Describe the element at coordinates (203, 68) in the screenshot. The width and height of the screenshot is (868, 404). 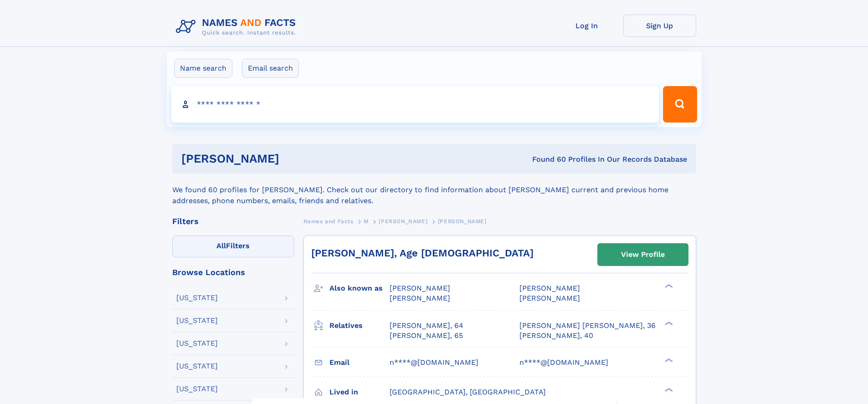
I see `label: Name search` at that location.